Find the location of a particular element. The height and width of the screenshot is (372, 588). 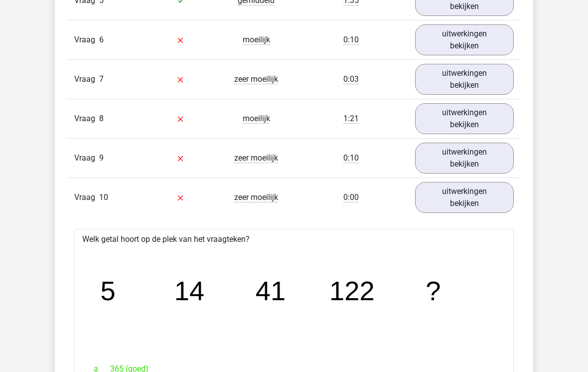

span: 10 is located at coordinates (104, 198).